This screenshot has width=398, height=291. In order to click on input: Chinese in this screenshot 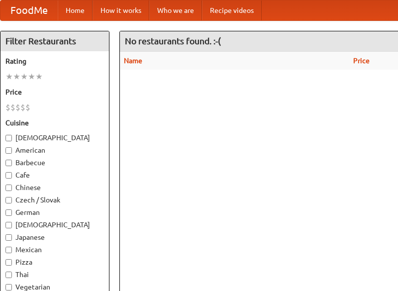, I will do `click(8, 188)`.